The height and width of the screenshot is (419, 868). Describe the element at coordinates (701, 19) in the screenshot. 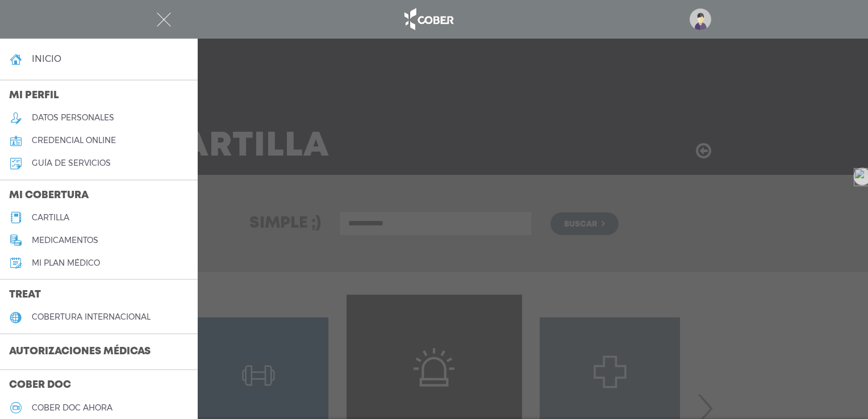

I see `img: profile-placeholder.svg` at that location.